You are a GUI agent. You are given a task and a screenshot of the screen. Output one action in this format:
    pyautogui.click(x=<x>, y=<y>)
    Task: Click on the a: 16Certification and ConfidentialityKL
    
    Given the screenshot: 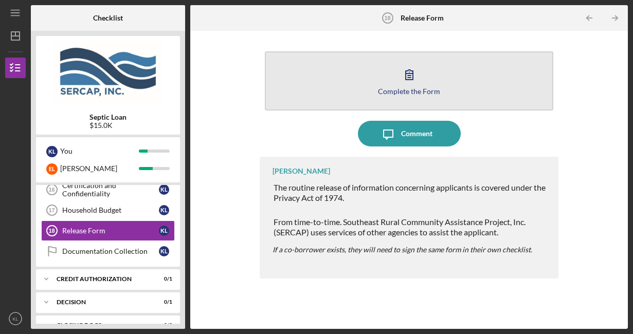 What is the action you would take?
    pyautogui.click(x=108, y=190)
    